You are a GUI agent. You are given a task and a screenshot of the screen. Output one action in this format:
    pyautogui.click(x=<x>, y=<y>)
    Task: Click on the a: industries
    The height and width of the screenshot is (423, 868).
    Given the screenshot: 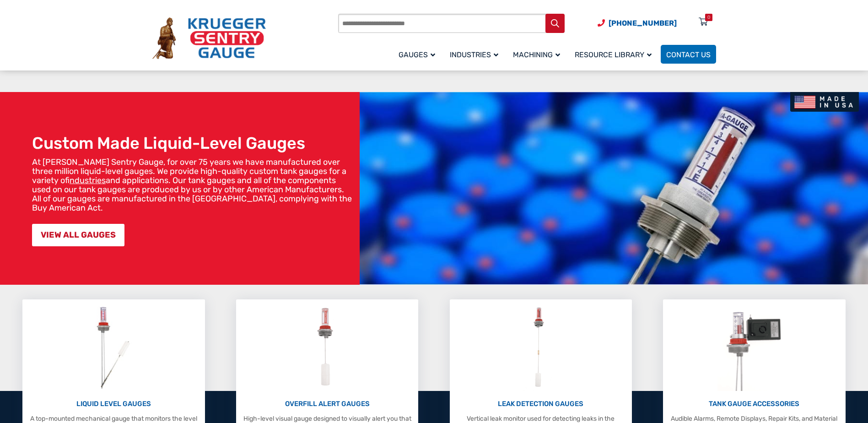 What is the action you would take?
    pyautogui.click(x=88, y=180)
    